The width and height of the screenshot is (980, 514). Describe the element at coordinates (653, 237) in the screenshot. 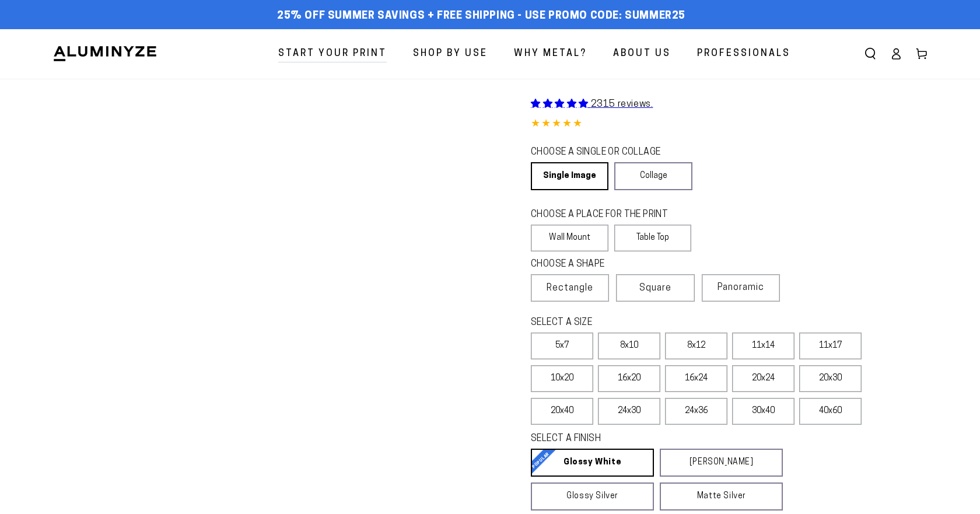

I see `label: Table Top` at that location.